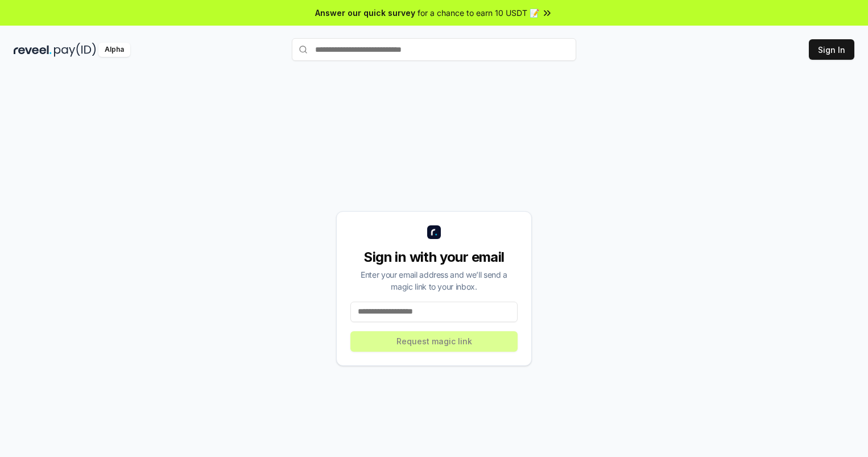  Describe the element at coordinates (75, 50) in the screenshot. I see `img: pay_id` at that location.